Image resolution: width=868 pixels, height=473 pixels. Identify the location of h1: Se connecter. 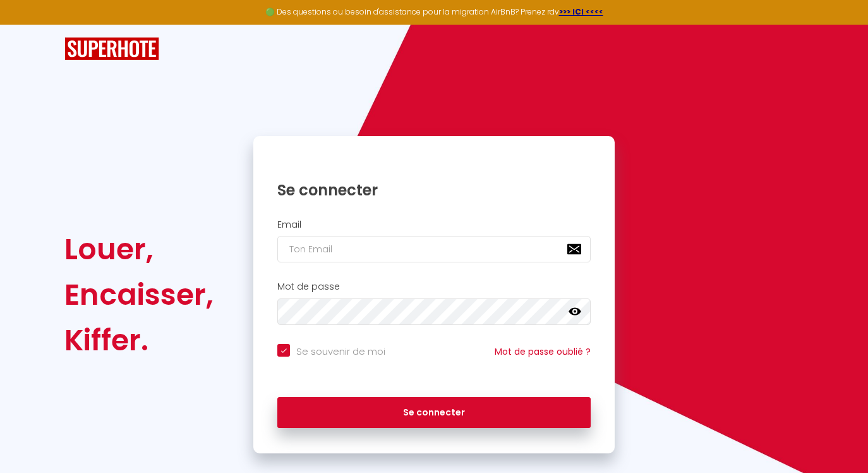
(434, 190).